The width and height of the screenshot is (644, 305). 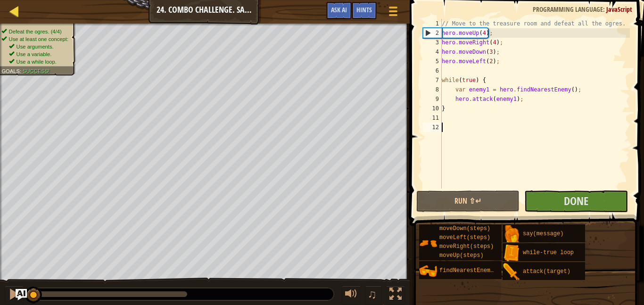 I want to click on span: Defeat the ogres. (4/4), so click(x=35, y=31).